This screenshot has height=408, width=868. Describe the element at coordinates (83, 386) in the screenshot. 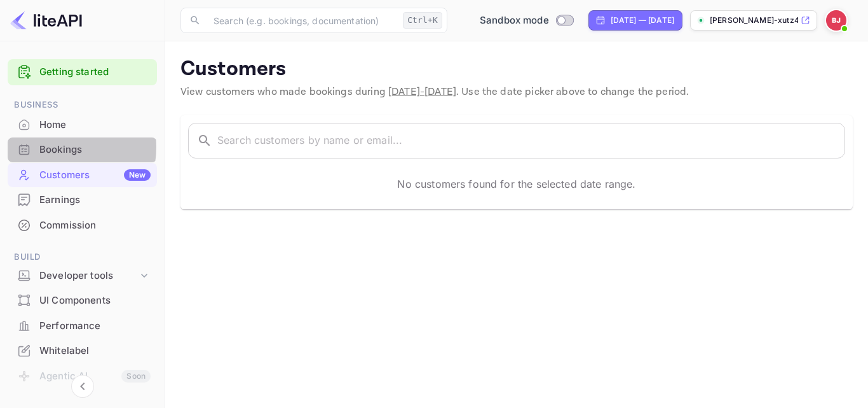

I see `button: Collapse navigation` at that location.